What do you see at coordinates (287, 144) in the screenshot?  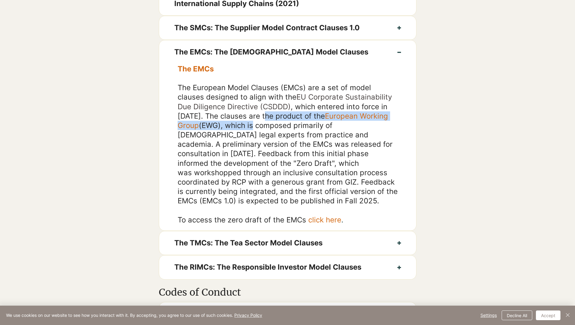 I see `span: The European Model Clauses (EMCs) are a set of model clauses designed to align with the , which e...` at bounding box center [287, 144].